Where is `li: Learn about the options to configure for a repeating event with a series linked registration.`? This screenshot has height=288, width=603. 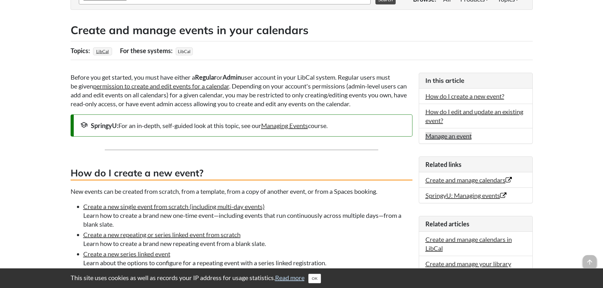
li: Learn about the options to configure for a repeating event with a series linked registration. is located at coordinates (248, 258).